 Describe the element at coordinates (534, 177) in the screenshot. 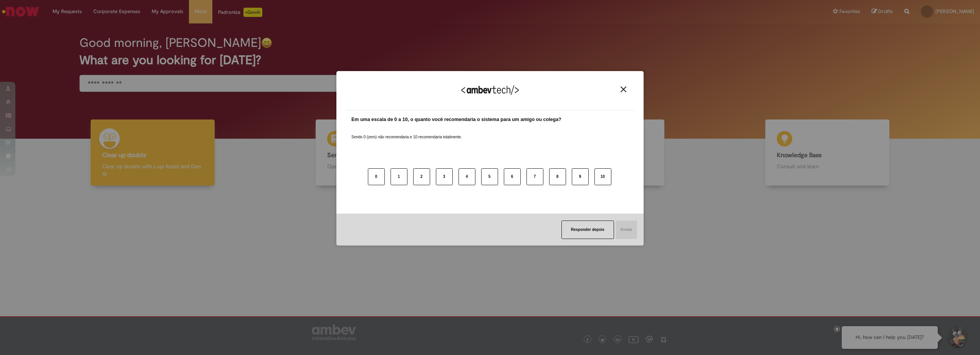

I see `button: 7` at that location.